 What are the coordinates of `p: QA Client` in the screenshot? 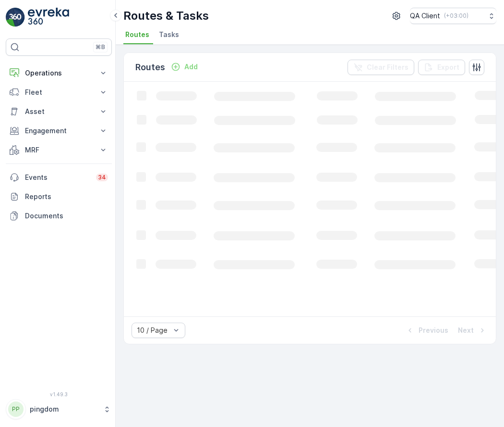 It's located at (425, 16).